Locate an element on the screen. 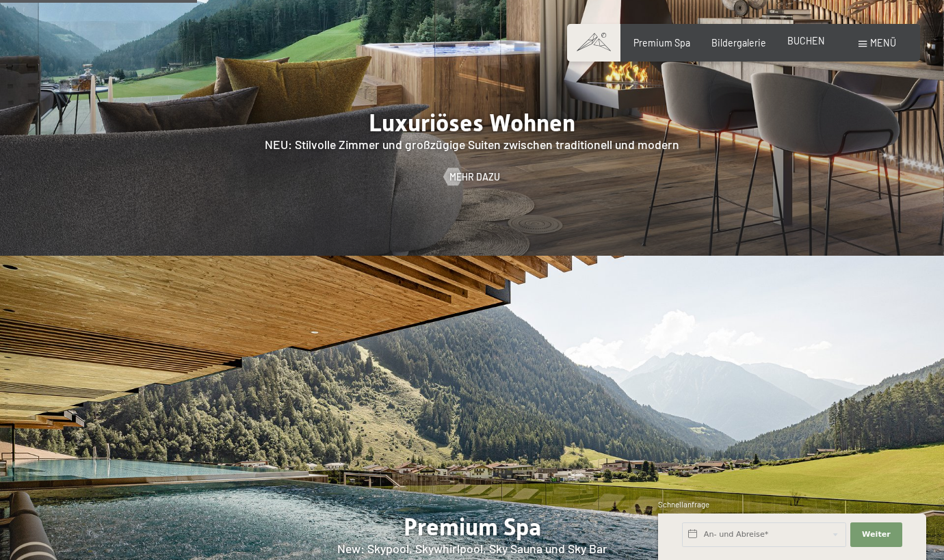  span: BUCHEN is located at coordinates (806, 40).